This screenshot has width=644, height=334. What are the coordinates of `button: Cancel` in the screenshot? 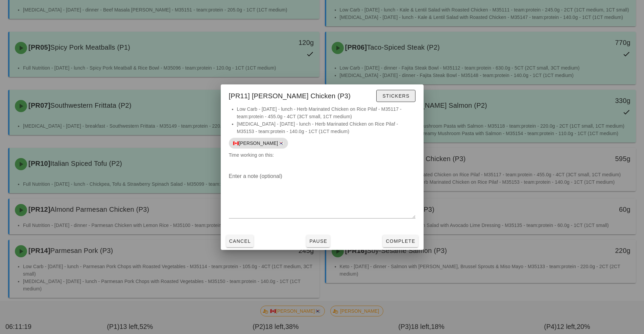 It's located at (240, 241).